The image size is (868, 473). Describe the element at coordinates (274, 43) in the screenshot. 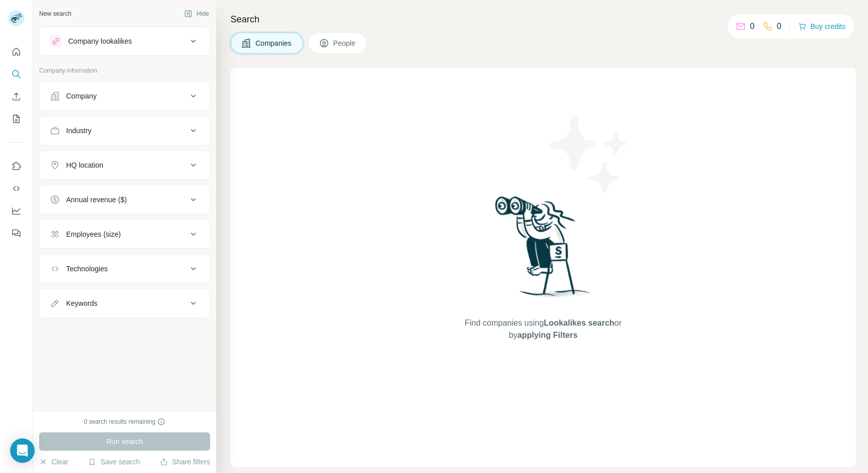

I see `span: Companies` at that location.